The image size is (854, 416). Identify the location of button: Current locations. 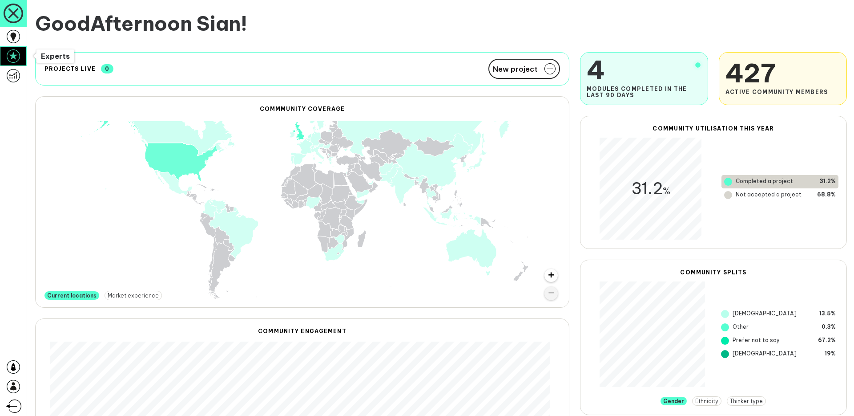
(72, 295).